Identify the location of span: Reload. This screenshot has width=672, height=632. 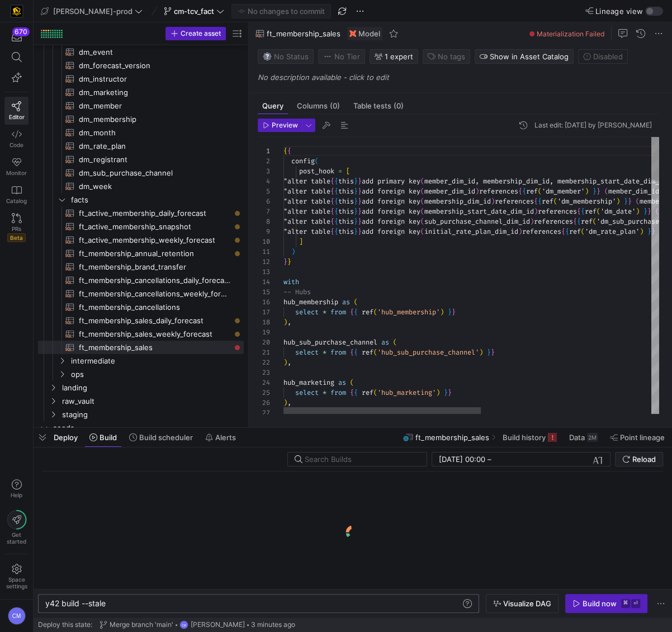
(644, 459).